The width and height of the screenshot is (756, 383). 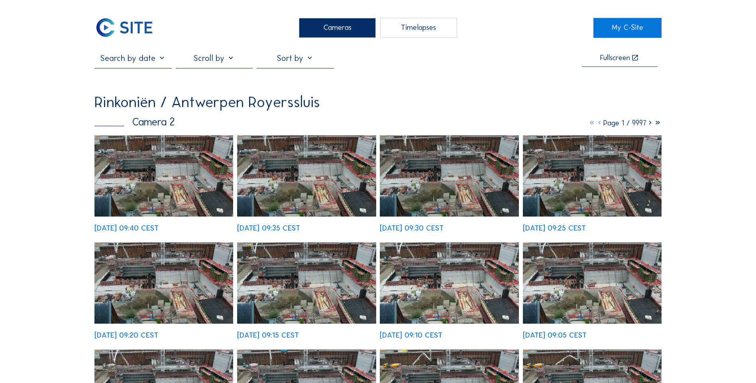 I want to click on div: Rinkoniën / Antwerpen Royerssluis, so click(x=207, y=102).